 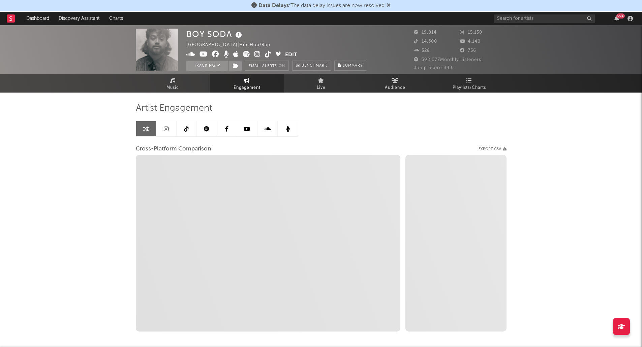 What do you see at coordinates (267, 66) in the screenshot?
I see `button: Email AlertsOn` at bounding box center [267, 66].